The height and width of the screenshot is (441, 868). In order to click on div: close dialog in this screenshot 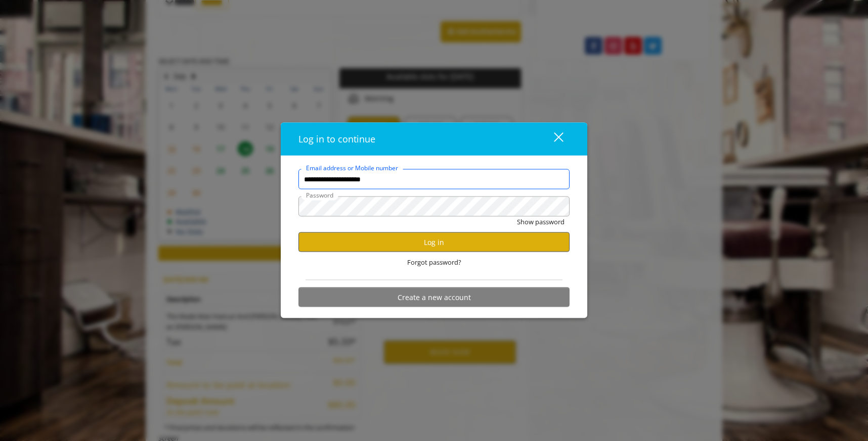, I will do `click(553, 139)`.